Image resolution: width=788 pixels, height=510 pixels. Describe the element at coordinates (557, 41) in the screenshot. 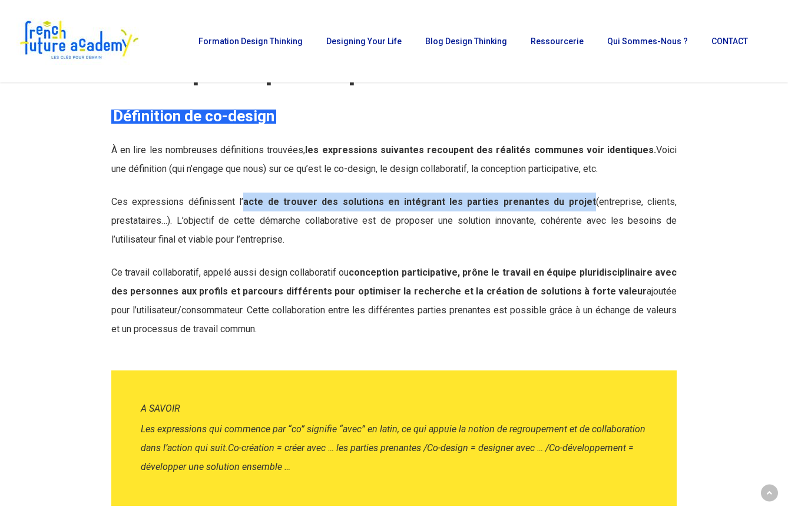

I see `span: Ressourcerie` at that location.